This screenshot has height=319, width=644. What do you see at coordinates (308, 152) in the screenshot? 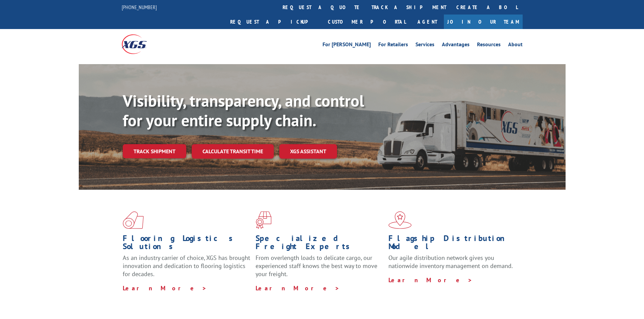
I see `a: XGS ASSISTANT` at bounding box center [308, 152].